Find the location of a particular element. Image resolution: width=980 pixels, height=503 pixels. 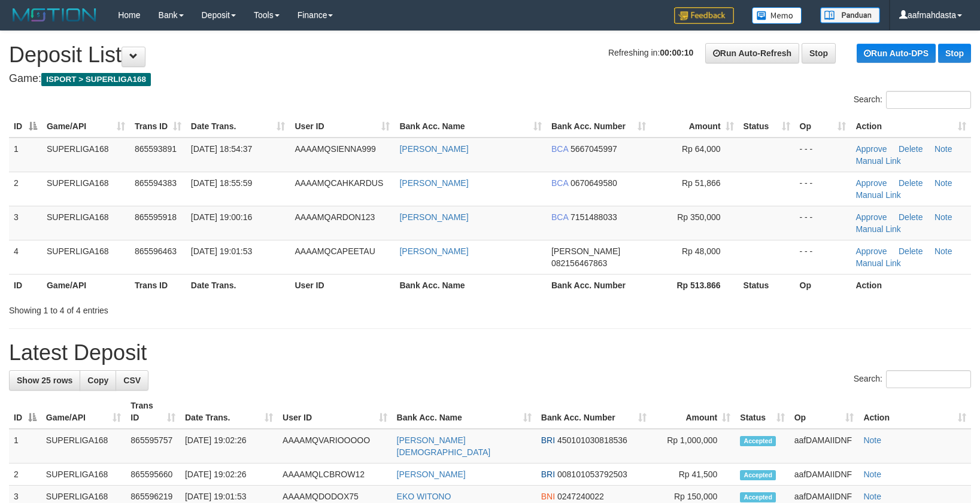

span: Copy 450101030818536 to clipboard is located at coordinates (592, 440).